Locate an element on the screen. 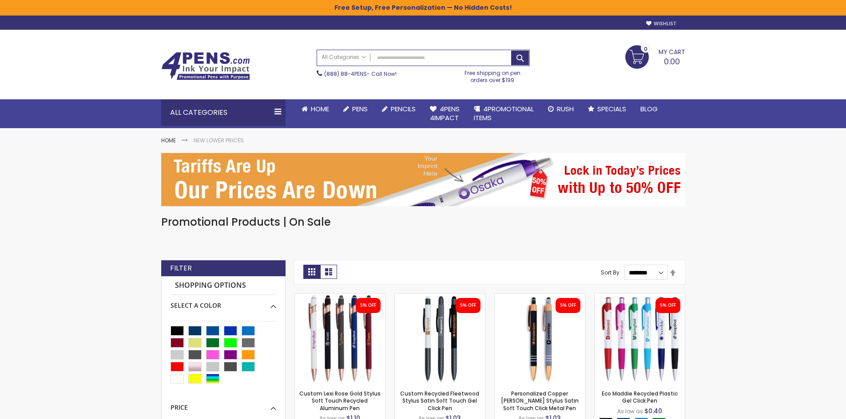 This screenshot has height=419, width=846. div: Select A Color is located at coordinates (223, 303).